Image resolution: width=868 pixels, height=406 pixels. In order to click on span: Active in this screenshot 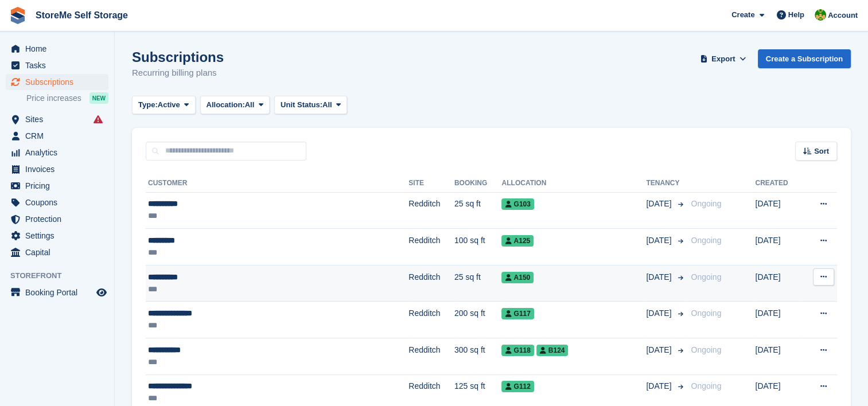, I will do `click(169, 105)`.